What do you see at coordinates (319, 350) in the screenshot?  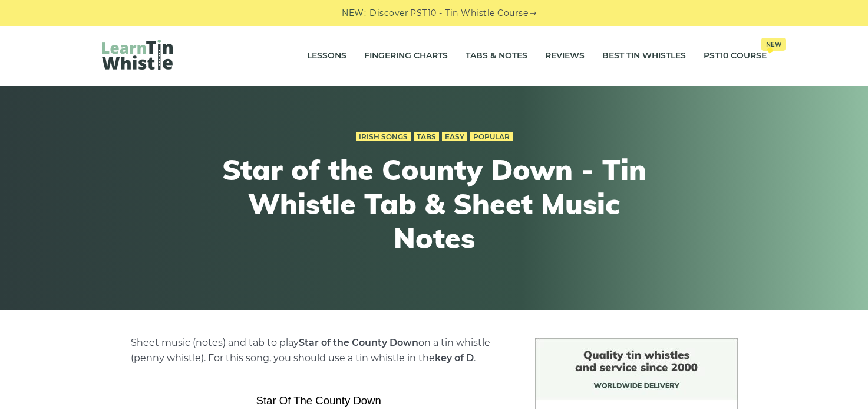 I see `p: Sheet music (notes) and tab to play on a tin whistle (penny whistle). For this song, you should u...` at bounding box center [319, 350].